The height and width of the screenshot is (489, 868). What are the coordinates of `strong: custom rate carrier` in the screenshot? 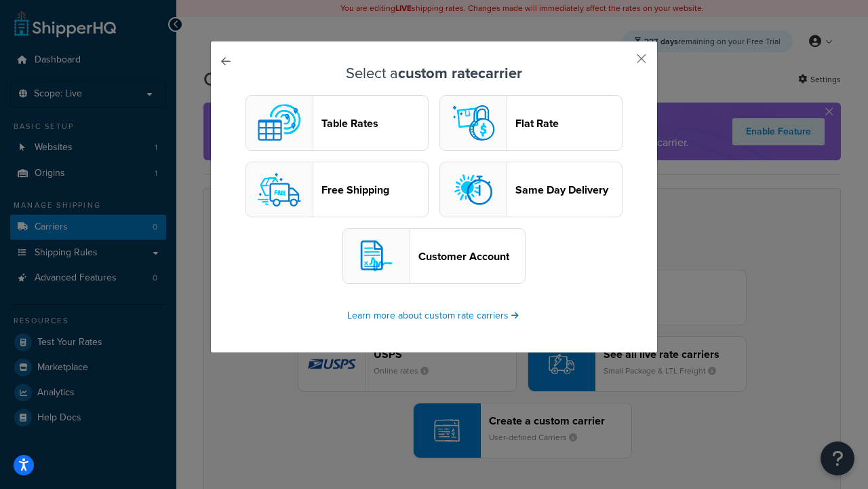 It's located at (460, 72).